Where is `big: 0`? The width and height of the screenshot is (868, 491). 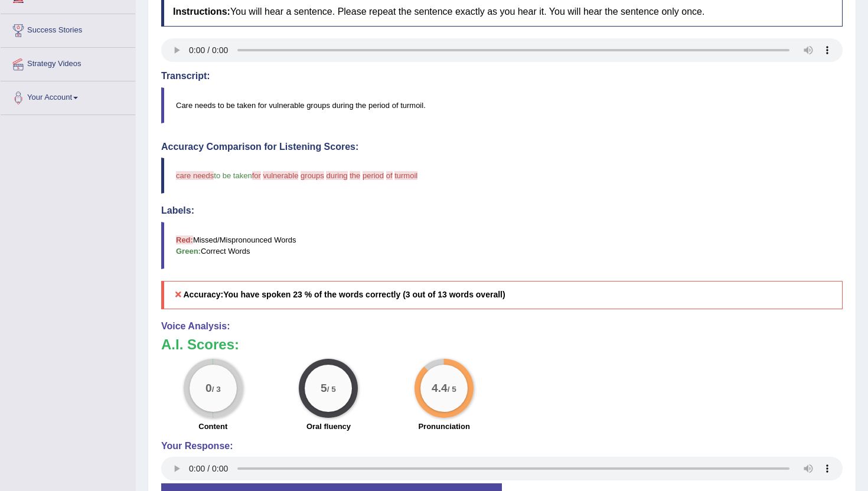 big: 0 is located at coordinates (208, 388).